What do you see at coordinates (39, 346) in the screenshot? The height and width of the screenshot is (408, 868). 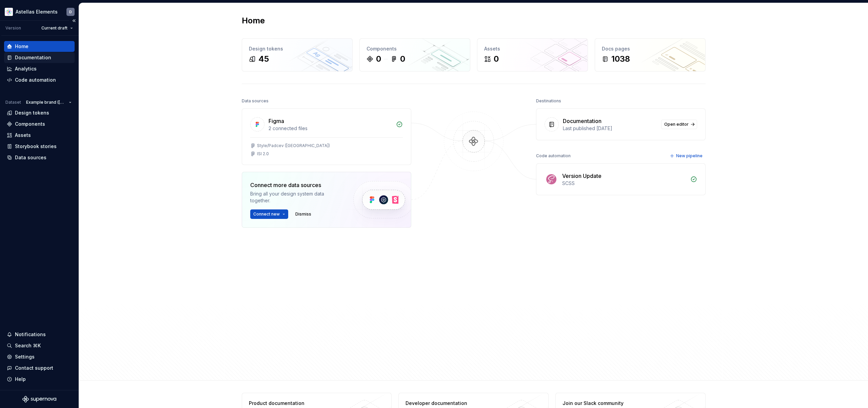 I see `button: Search ⌘K` at bounding box center [39, 346].